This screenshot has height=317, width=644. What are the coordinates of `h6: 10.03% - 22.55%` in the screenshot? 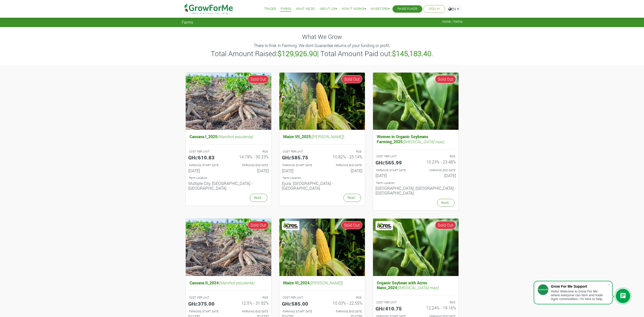 It's located at (344, 302).